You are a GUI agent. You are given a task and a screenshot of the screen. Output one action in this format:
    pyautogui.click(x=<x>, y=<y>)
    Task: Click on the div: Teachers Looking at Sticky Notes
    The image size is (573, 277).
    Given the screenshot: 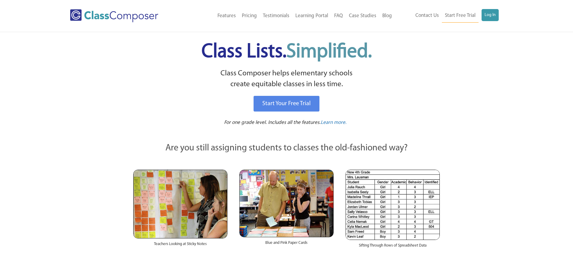 What is the action you would take?
    pyautogui.click(x=180, y=245)
    